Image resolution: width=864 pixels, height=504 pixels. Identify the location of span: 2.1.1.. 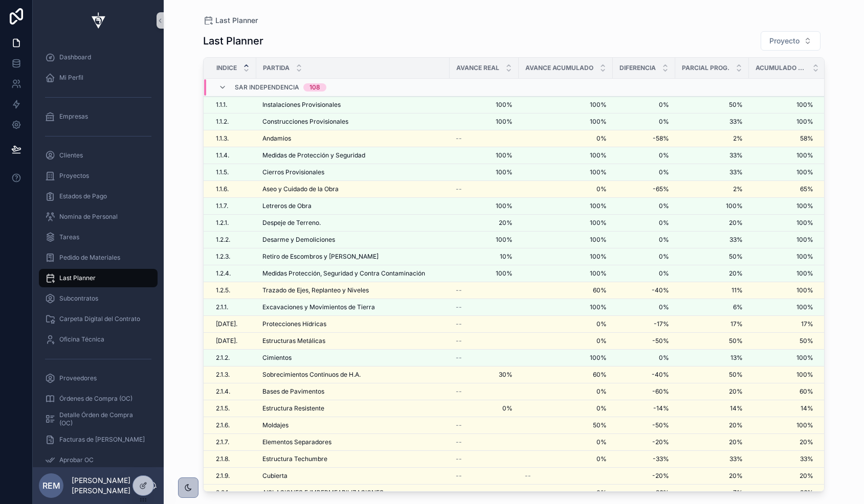
(222, 307).